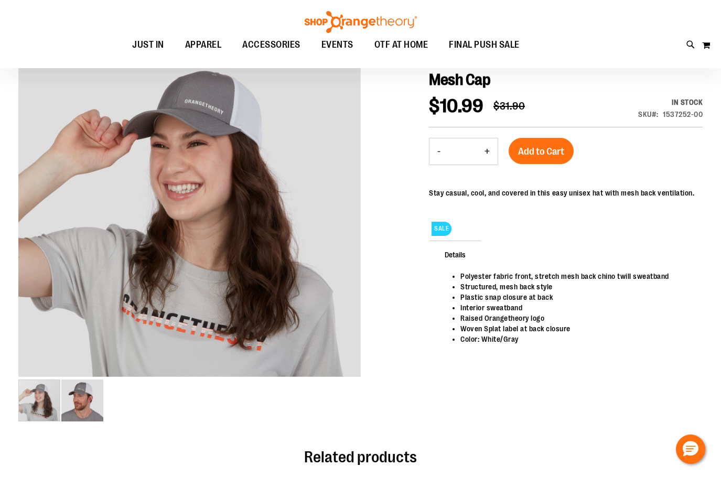 The image size is (721, 477). I want to click on li: Plastic snap closure at back, so click(577, 297).